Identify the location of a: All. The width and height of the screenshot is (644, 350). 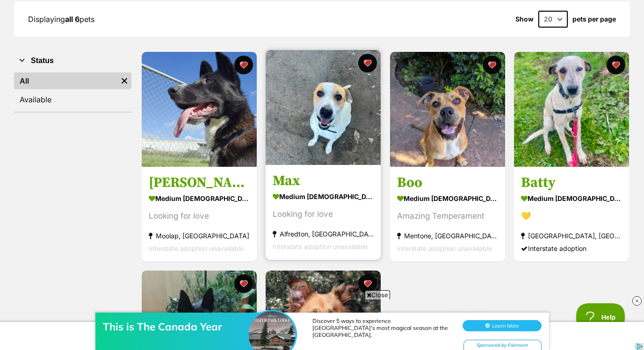
(65, 81).